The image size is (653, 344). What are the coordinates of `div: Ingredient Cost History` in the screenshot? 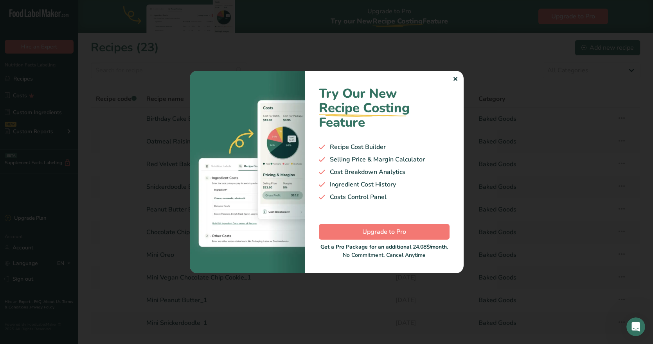 It's located at (384, 185).